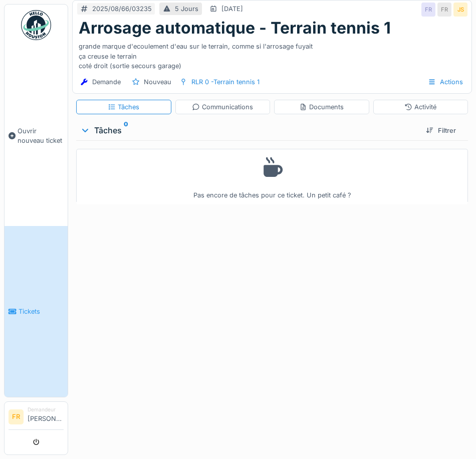 The height and width of the screenshot is (459, 476). Describe the element at coordinates (16, 417) in the screenshot. I see `li: FR` at that location.